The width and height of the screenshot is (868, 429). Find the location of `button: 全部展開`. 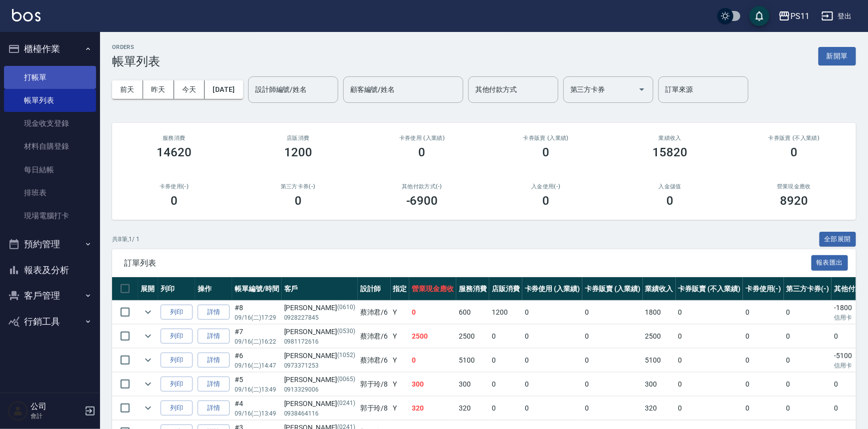

button: 全部展開 is located at coordinates (838, 240).